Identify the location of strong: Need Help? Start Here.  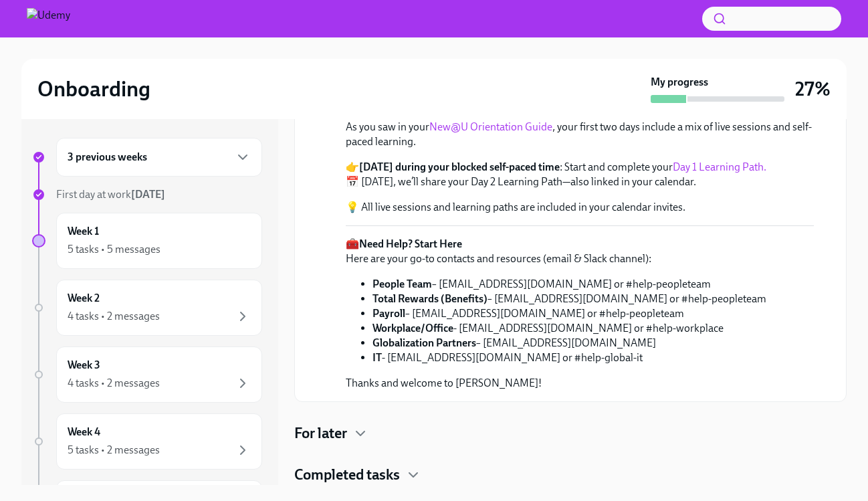
(411, 244).